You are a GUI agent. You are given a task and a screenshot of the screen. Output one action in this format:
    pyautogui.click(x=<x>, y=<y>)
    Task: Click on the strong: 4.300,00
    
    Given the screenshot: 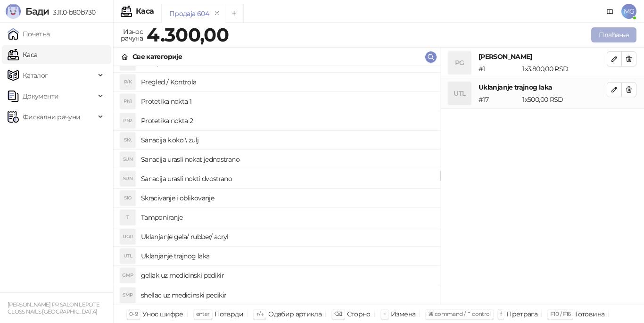 What is the action you would take?
    pyautogui.click(x=187, y=34)
    